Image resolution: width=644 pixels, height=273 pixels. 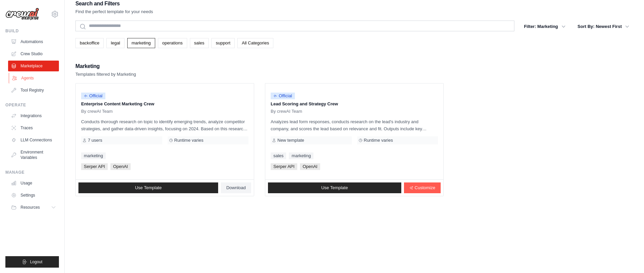 What do you see at coordinates (33, 128) in the screenshot?
I see `a: Traces` at bounding box center [33, 128].